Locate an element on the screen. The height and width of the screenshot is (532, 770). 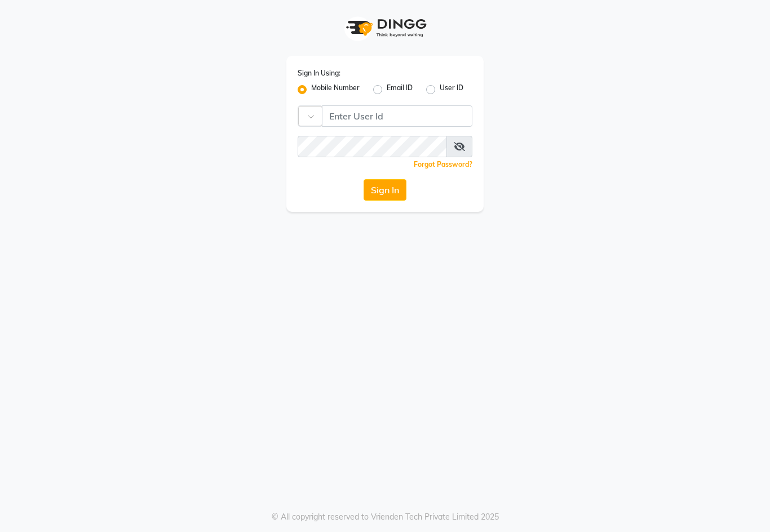
a: Forgot Password? is located at coordinates (443, 164).